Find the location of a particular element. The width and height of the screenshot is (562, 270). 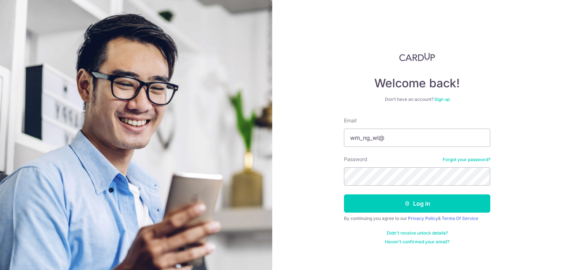

div: Don’t have an account? is located at coordinates (417, 100).